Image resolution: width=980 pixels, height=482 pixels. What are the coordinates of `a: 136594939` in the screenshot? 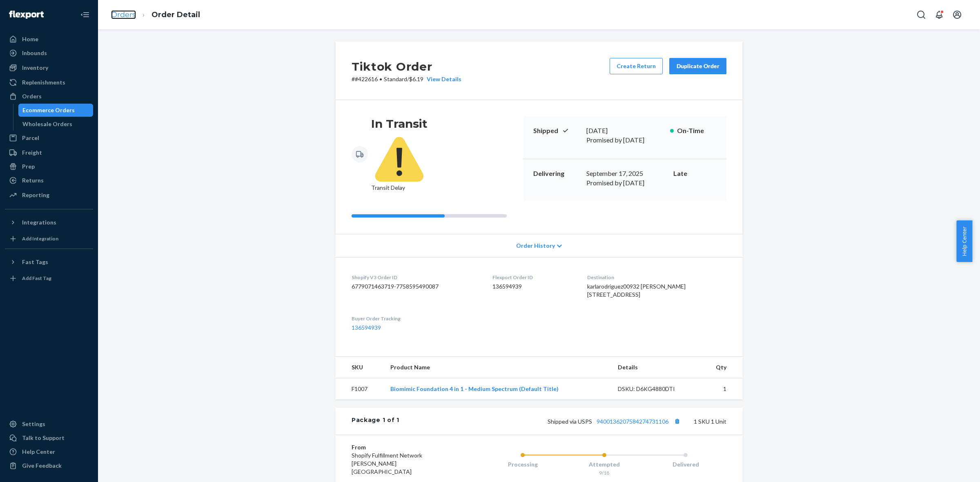 It's located at (367, 327).